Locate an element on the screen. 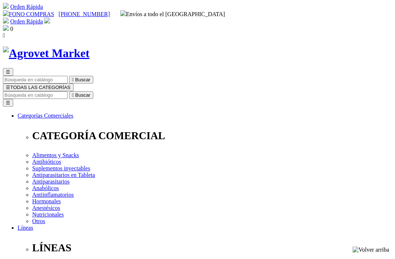 This screenshot has width=395, height=259. a: Suplementos inyectables is located at coordinates (61, 168).